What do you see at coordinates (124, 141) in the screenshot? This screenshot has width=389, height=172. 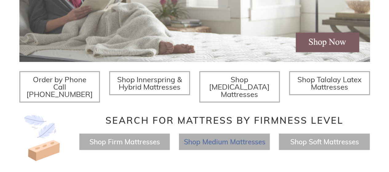 I see `span: Shop Firm Mattresses` at bounding box center [124, 141].